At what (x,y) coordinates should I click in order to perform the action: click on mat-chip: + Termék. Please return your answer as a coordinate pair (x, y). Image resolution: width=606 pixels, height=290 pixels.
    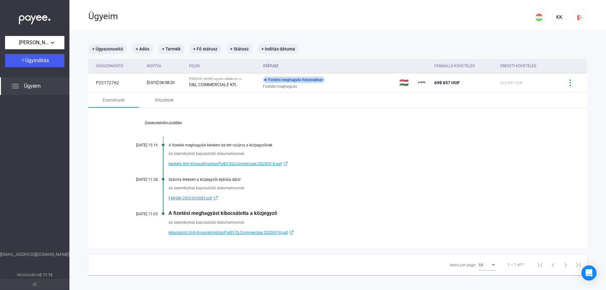
    Looking at the image, I should click on (171, 49).